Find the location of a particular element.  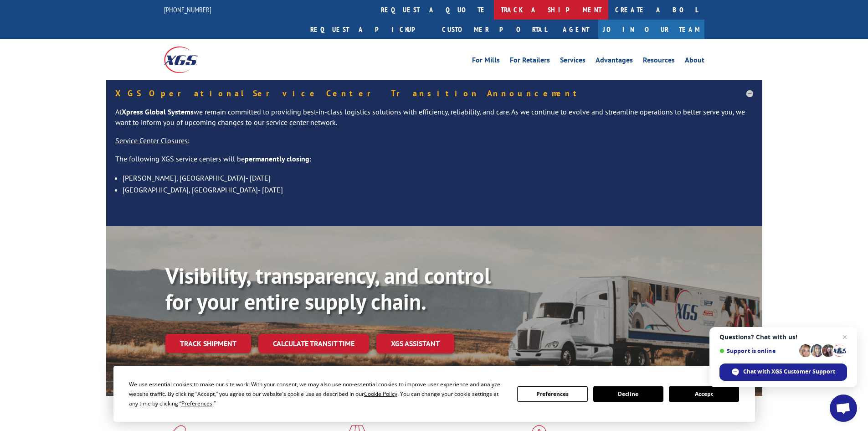

a: Open chat is located at coordinates (843, 408).